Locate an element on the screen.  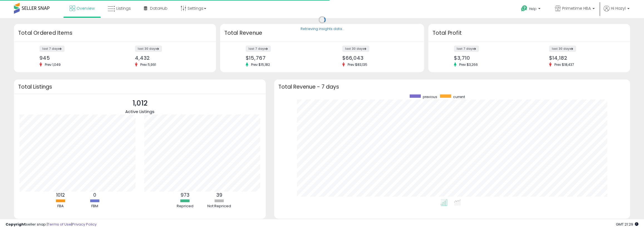
span: Hi Hazyl is located at coordinates (618, 8).